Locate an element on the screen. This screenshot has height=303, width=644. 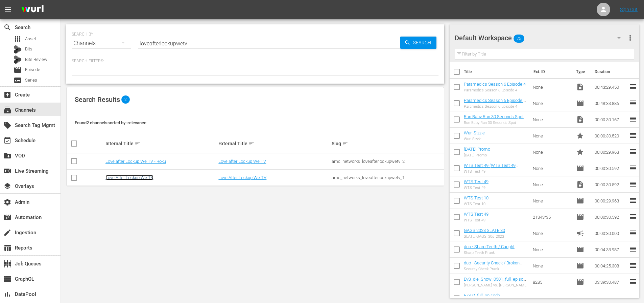
td: 00:04:33.987 is located at coordinates (611, 249).